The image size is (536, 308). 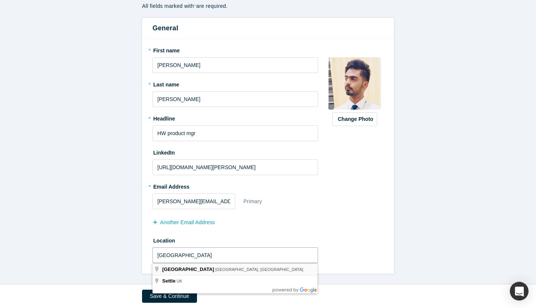 What do you see at coordinates (171, 186) in the screenshot?
I see `label: Email Address` at bounding box center [171, 186].